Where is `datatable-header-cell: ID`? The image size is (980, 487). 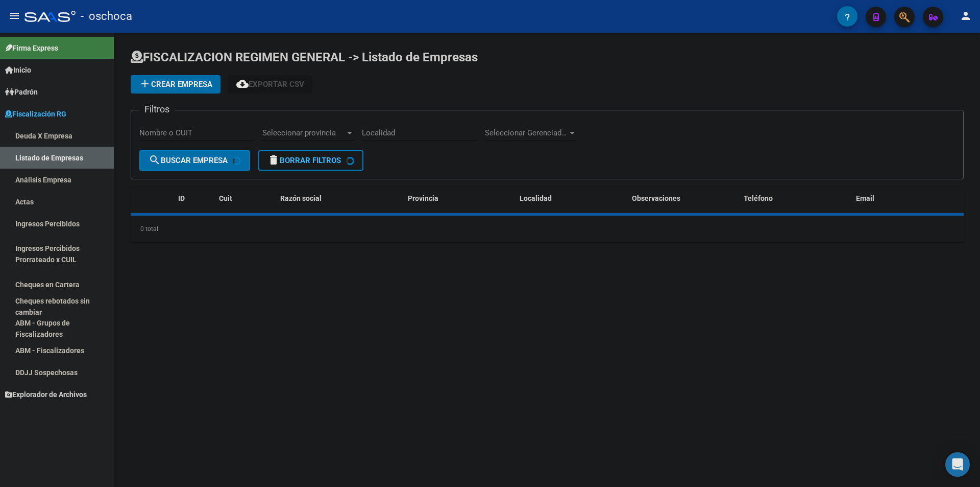
datatable-header-cell: ID is located at coordinates (194, 198).